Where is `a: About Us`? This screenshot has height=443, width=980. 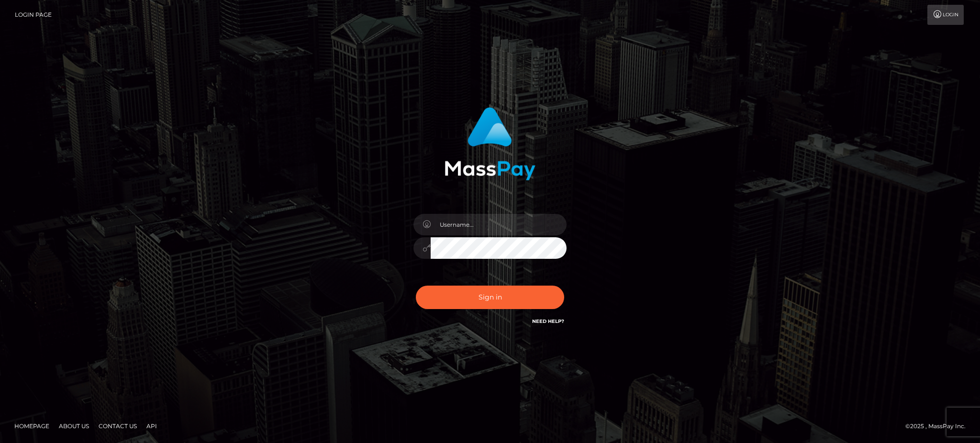 a: About Us is located at coordinates (73, 426).